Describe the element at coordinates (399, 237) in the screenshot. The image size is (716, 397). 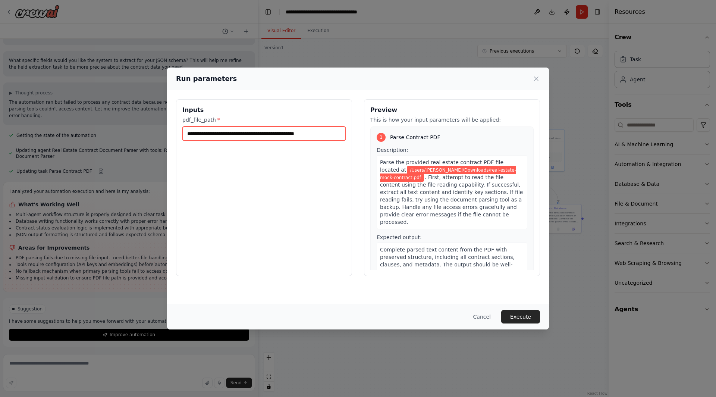
I see `span: Expected output:` at that location.